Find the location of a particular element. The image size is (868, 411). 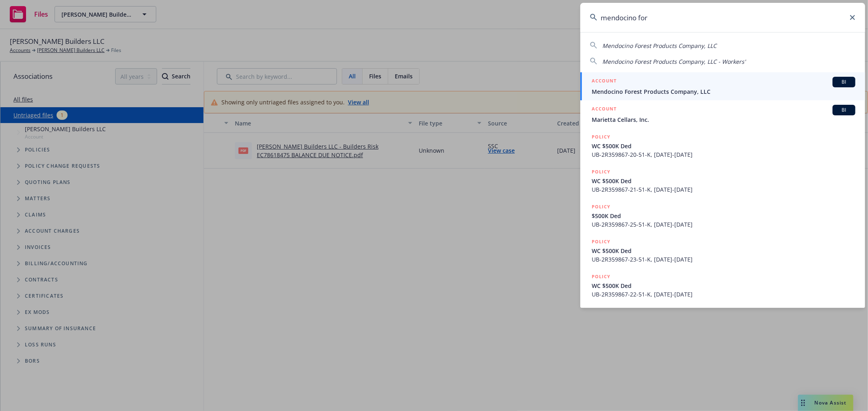

a: ACCOUNTBIMendocino Forest Products Company, LLC is located at coordinates (722, 86).